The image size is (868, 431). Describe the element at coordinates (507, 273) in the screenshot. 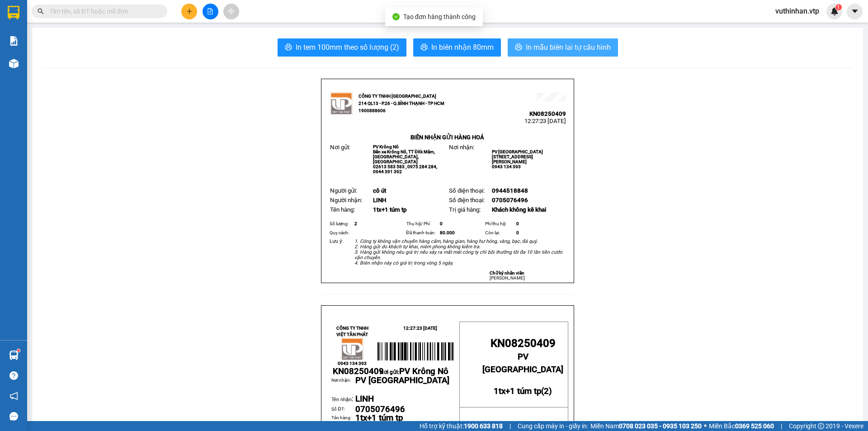

I see `strong: Chữ ký nhân viên` at that location.